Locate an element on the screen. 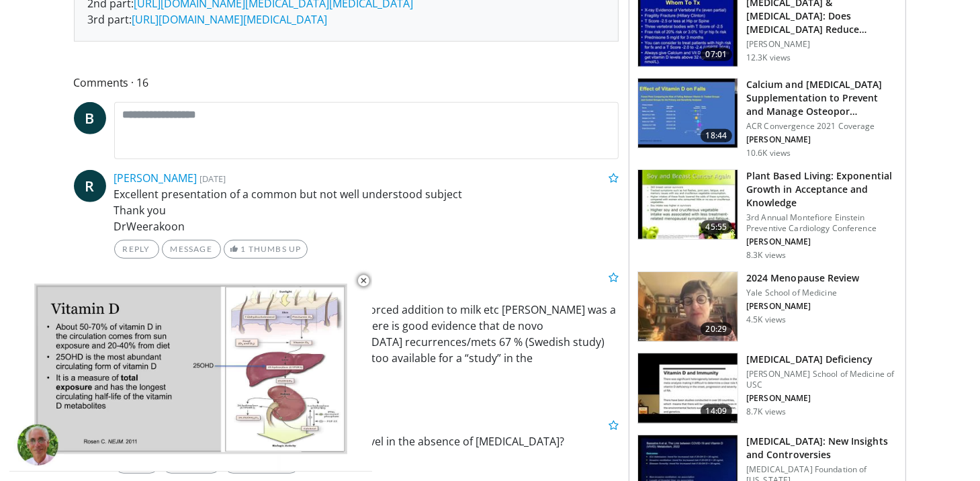 This screenshot has width=980, height=481. p: 8.3K views is located at coordinates (766, 256).